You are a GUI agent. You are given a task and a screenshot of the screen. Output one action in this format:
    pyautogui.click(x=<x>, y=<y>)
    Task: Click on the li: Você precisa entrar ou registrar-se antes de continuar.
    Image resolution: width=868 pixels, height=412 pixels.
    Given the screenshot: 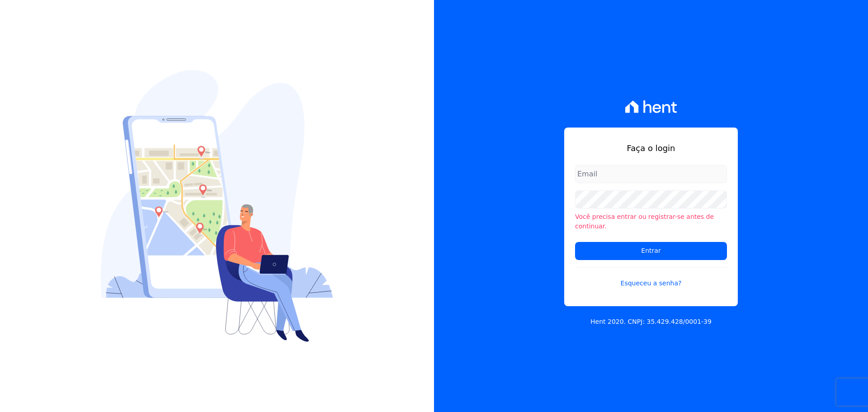 What is the action you would take?
    pyautogui.click(x=651, y=222)
    